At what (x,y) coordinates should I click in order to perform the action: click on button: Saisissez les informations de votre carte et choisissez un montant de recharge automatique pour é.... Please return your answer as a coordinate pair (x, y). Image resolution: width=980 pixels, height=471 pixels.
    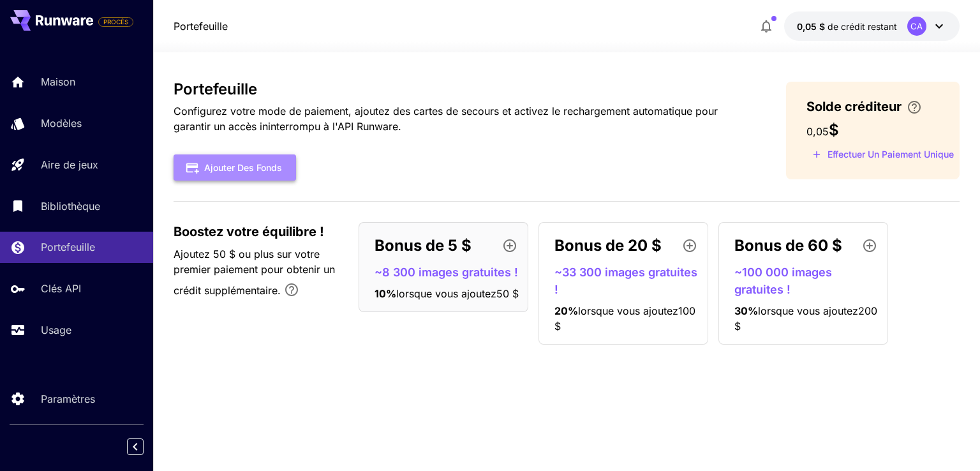
    Looking at the image, I should click on (914, 107).